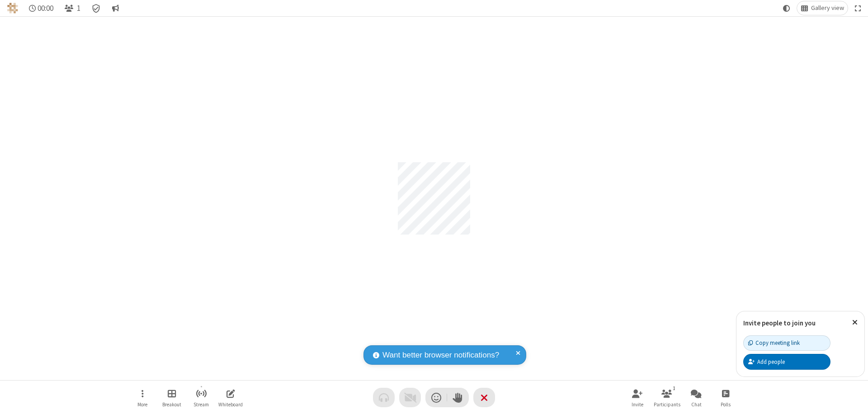 Image resolution: width=868 pixels, height=414 pixels. Describe the element at coordinates (674, 388) in the screenshot. I see `div: 1` at that location.